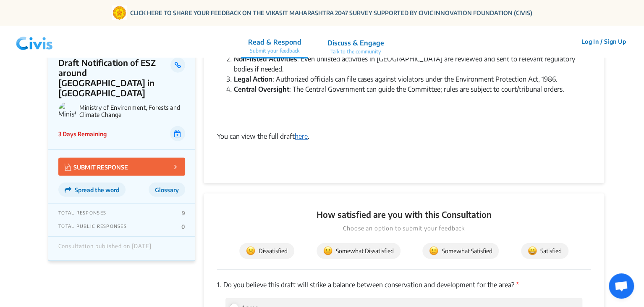 The height and width of the screenshot is (307, 644). I want to click on img: somewhat_dissatisfied.svg, so click(328, 251).